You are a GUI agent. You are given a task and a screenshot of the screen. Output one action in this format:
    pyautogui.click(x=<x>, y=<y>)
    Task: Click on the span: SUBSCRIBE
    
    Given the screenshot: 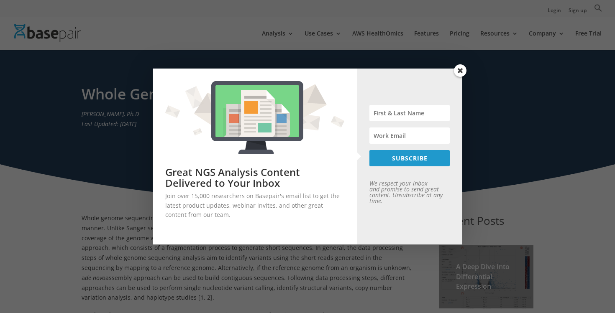 What is the action you would take?
    pyautogui.click(x=410, y=158)
    